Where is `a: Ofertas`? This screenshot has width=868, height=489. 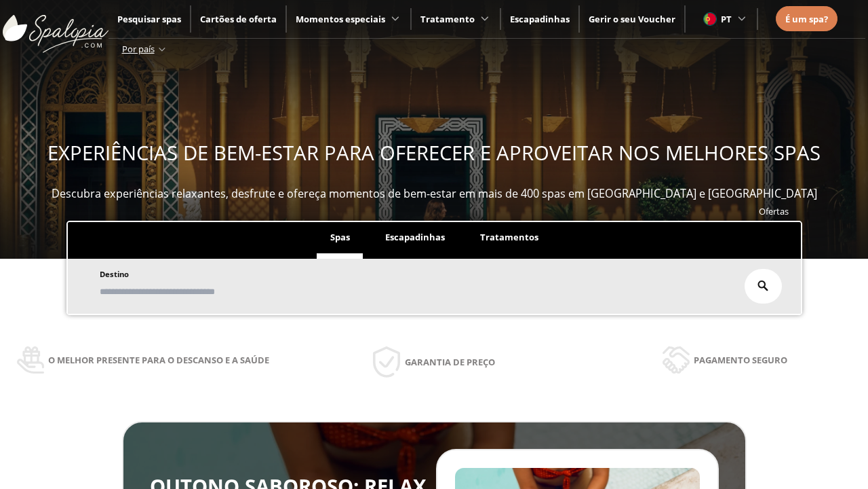
a: Ofertas is located at coordinates (774, 211).